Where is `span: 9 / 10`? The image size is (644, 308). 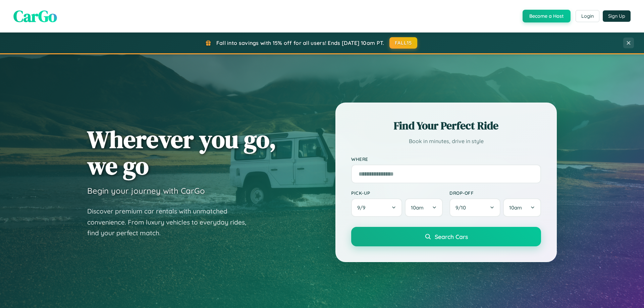 span: 9 / 10 is located at coordinates (462, 208).